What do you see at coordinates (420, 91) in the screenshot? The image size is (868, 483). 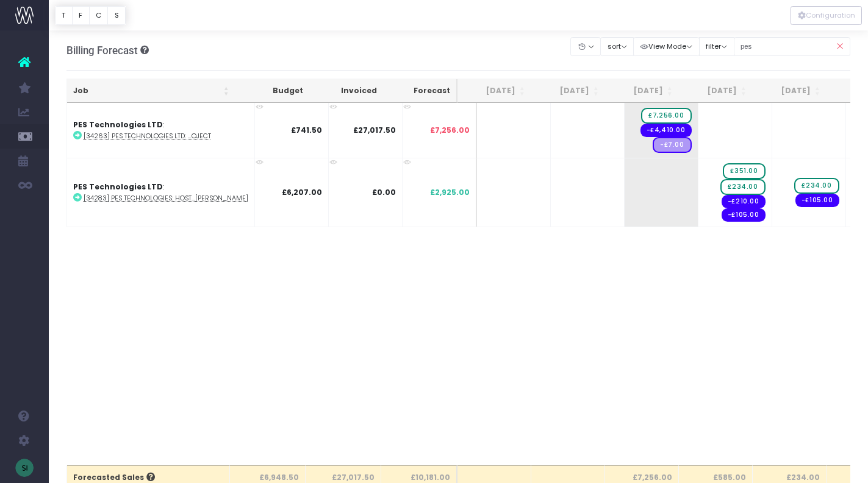 I see `th: Forecast` at bounding box center [420, 91].